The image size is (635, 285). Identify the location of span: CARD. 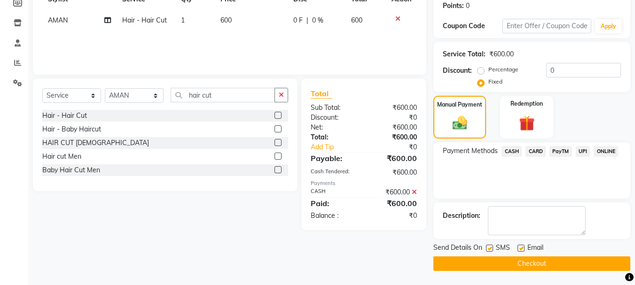
(535, 151).